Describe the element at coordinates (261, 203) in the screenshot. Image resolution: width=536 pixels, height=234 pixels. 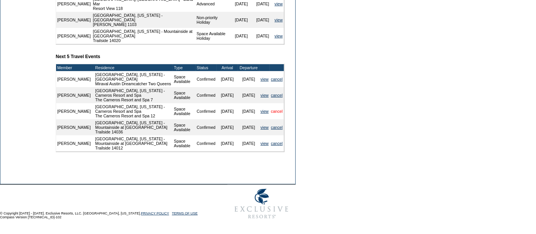
I see `img: Exclusive Resorts` at that location.